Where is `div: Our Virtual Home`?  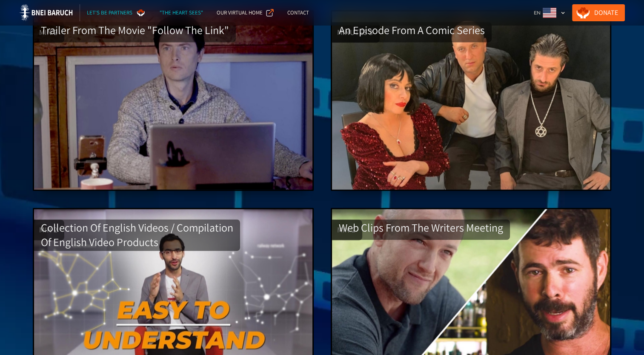 div: Our Virtual Home is located at coordinates (239, 13).